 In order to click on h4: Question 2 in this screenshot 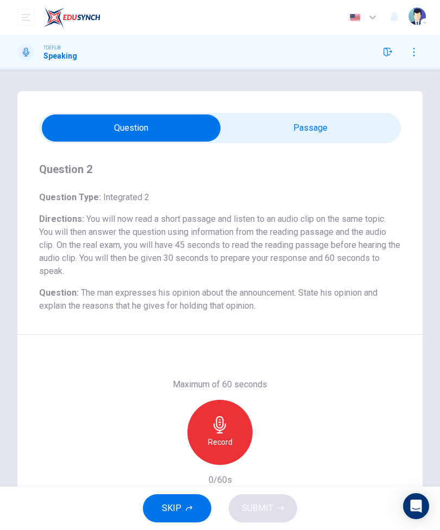, I will do `click(220, 169)`.